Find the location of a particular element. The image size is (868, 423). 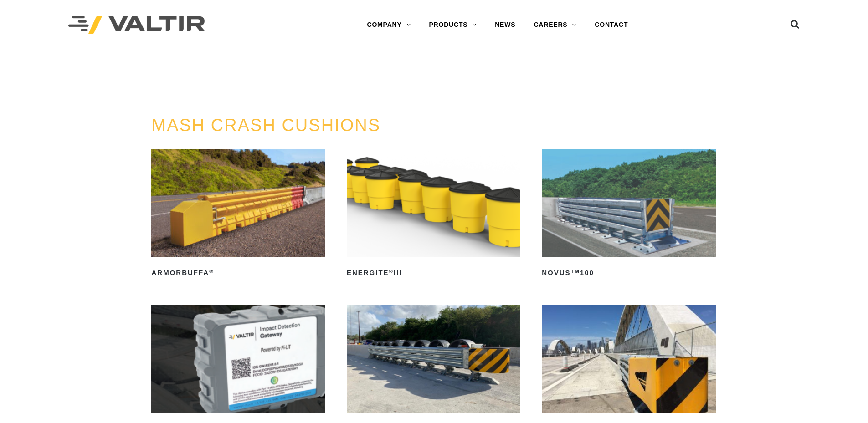

a: NOVUSTM100 is located at coordinates (628, 214).